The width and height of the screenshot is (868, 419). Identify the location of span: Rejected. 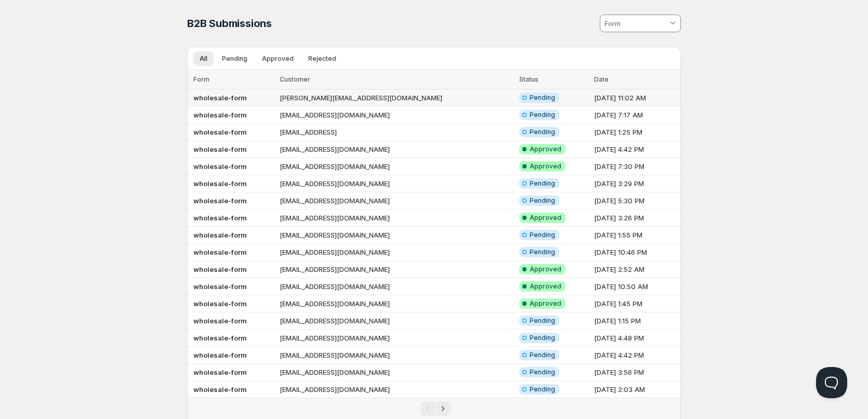
(322, 59).